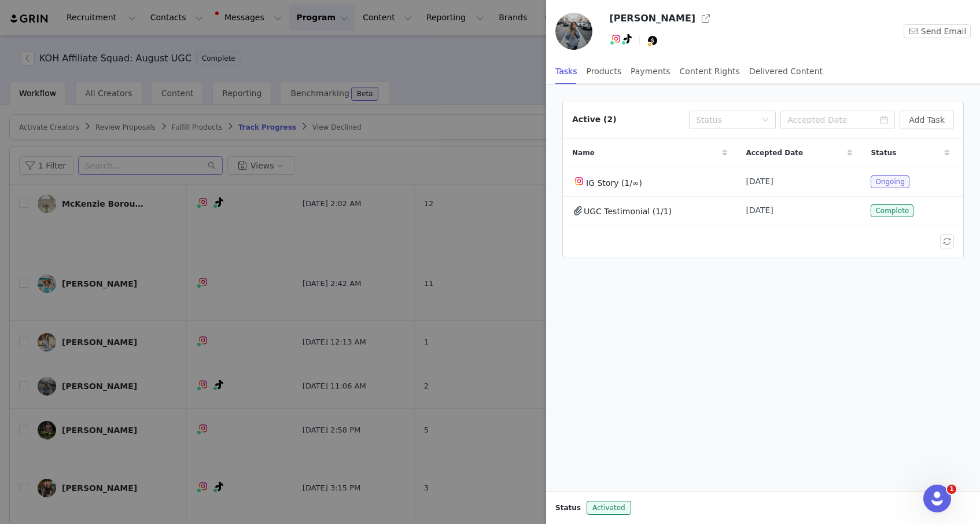 This screenshot has height=524, width=980. What do you see at coordinates (763, 180) in the screenshot?
I see `article: Active` at bounding box center [763, 180].